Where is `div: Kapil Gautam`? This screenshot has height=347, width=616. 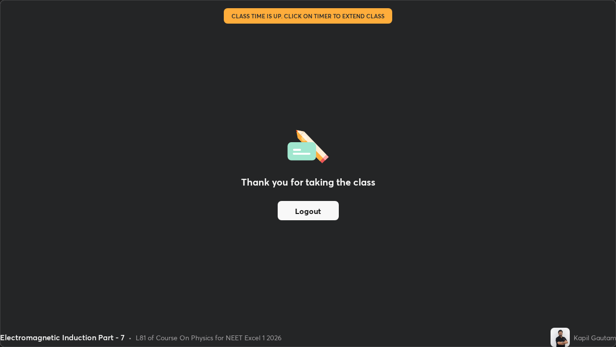
div: Kapil Gautam is located at coordinates (595, 337).